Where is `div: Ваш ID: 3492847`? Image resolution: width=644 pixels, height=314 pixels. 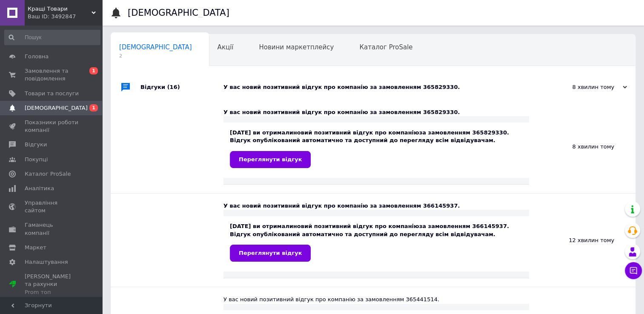
div: Ваш ID: 3492847 is located at coordinates (65, 17).